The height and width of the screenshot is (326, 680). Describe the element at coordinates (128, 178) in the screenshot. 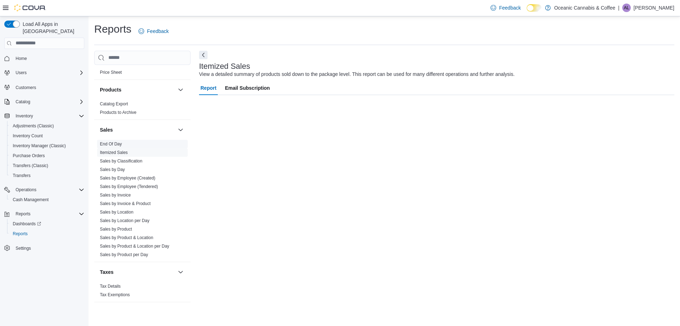

I see `span: Sales by Employee (Created)` at that location.